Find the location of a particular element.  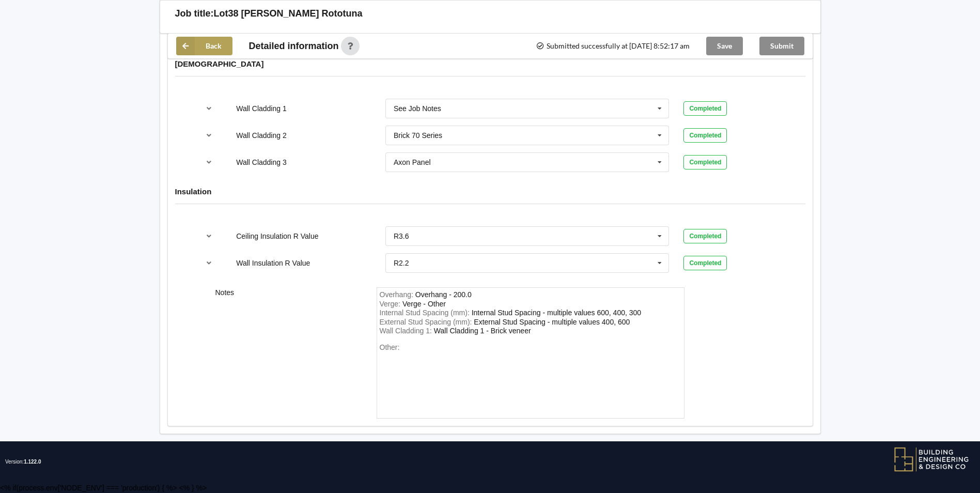

div: Verge is located at coordinates (424, 304).